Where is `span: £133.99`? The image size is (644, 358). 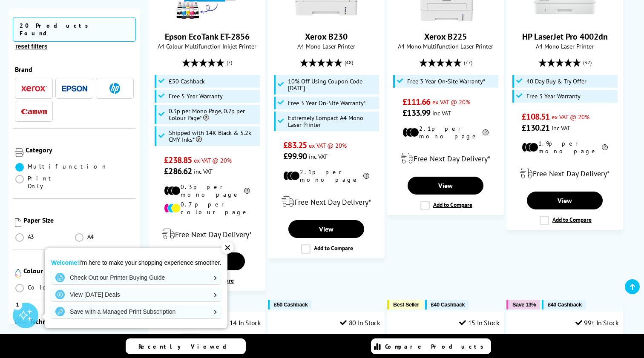
span: £133.99 is located at coordinates (416, 113).